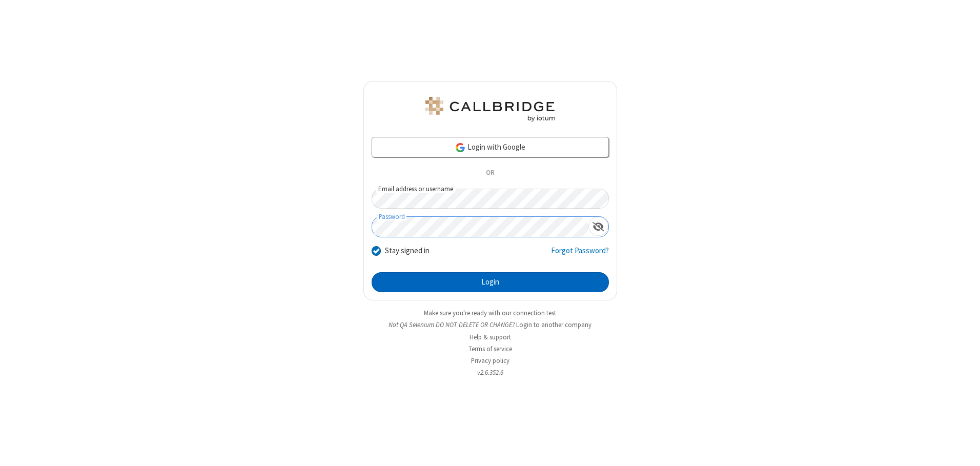 This screenshot has width=980, height=466. I want to click on label: Stay signed in, so click(407, 250).